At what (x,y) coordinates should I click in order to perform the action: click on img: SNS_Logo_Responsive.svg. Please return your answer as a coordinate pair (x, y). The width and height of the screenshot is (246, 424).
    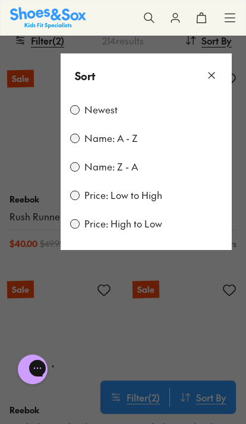
    Looking at the image, I should click on (48, 17).